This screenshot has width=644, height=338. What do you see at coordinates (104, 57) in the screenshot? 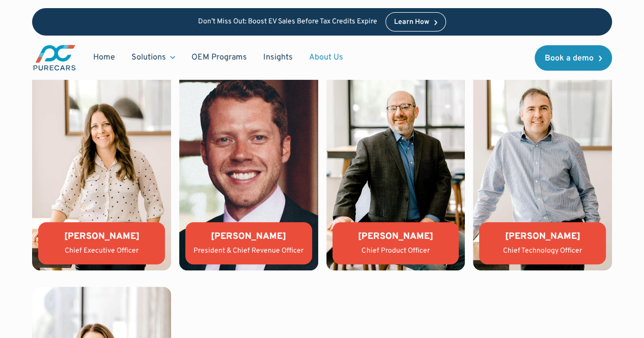
I see `a: Home` at bounding box center [104, 57].